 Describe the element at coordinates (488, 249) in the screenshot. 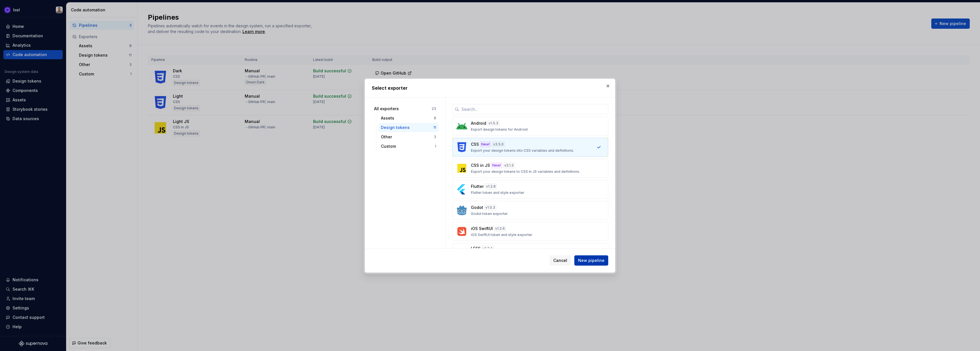

I see `div: v 1.3.4` at that location.